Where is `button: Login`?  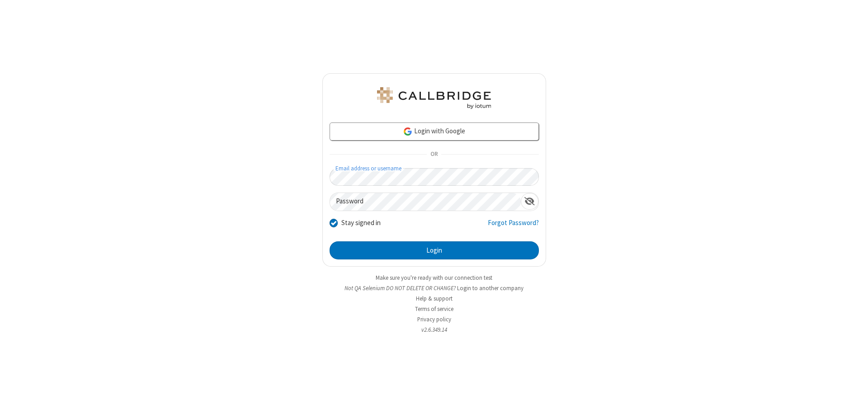
button: Login is located at coordinates (434, 250).